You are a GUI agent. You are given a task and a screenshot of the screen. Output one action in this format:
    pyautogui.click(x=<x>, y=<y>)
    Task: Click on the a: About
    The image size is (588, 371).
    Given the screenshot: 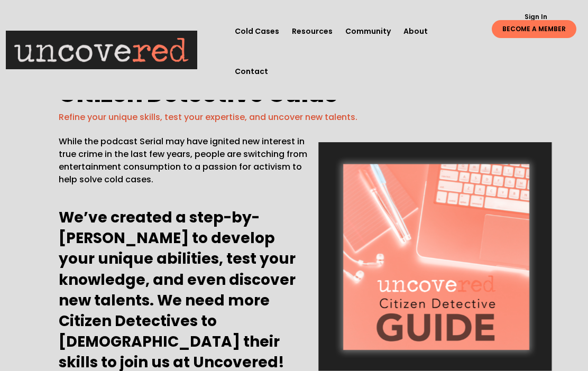 What is the action you would take?
    pyautogui.click(x=415, y=31)
    